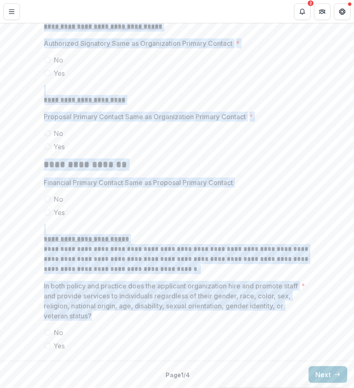 The height and width of the screenshot is (388, 354). What do you see at coordinates (139, 182) in the screenshot?
I see `p: Financial Primary Contact Same as Proposal Primary Contact` at bounding box center [139, 182].